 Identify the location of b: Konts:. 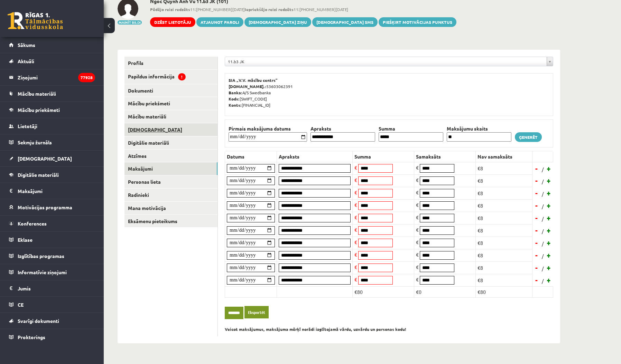
(235, 105).